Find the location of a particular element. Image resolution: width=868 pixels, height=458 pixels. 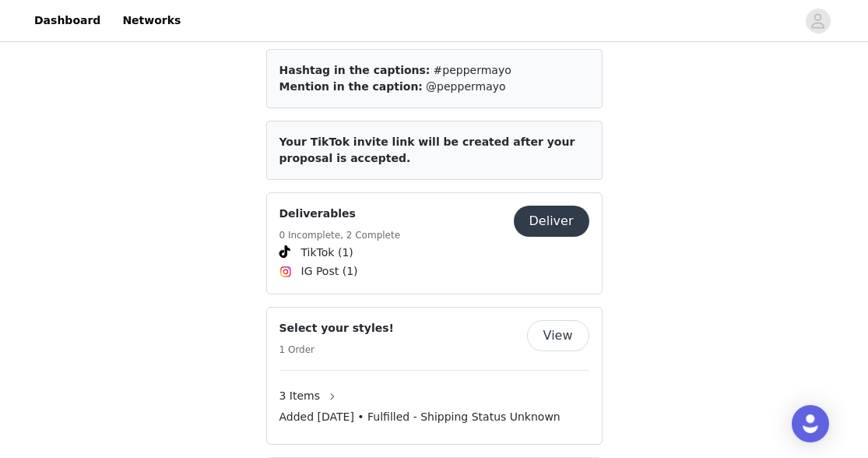

div: Deliverables is located at coordinates (434, 243).